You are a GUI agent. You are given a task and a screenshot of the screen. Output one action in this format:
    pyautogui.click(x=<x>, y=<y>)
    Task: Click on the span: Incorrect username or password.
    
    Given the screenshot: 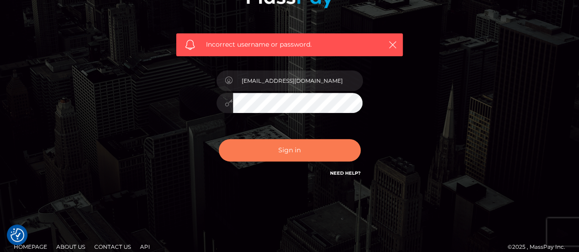 What is the action you would take?
    pyautogui.click(x=289, y=44)
    